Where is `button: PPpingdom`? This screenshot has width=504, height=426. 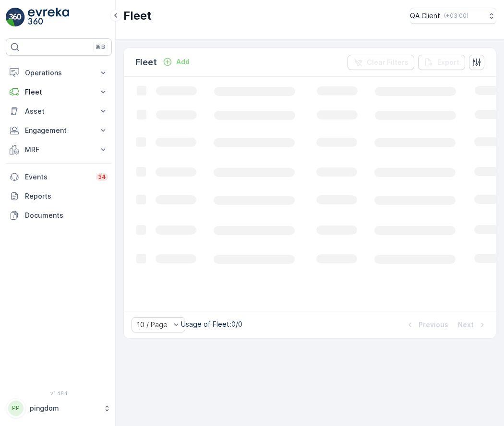
button: PPpingdom is located at coordinates (59, 409).